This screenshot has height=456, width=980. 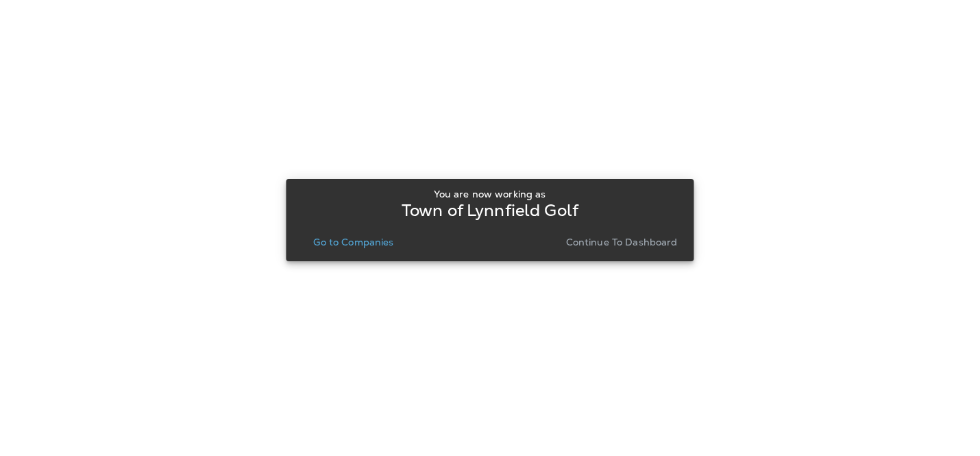 I want to click on p: You are now working as, so click(x=490, y=194).